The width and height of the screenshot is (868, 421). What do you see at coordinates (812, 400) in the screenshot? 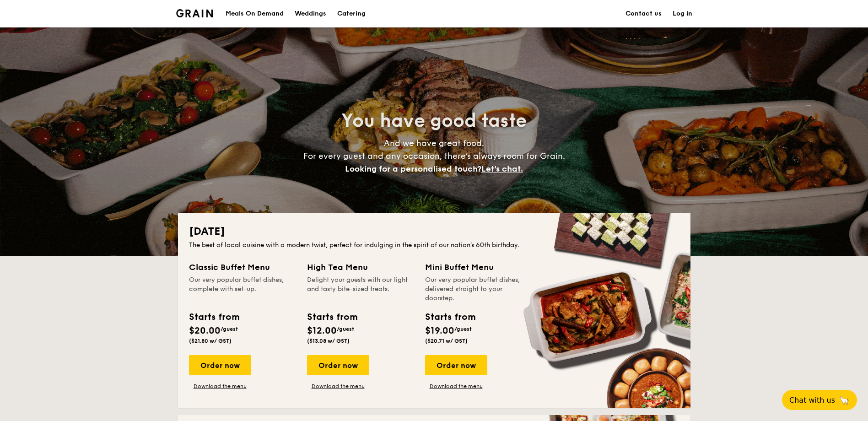
I see `span: Chat with us` at bounding box center [812, 400].